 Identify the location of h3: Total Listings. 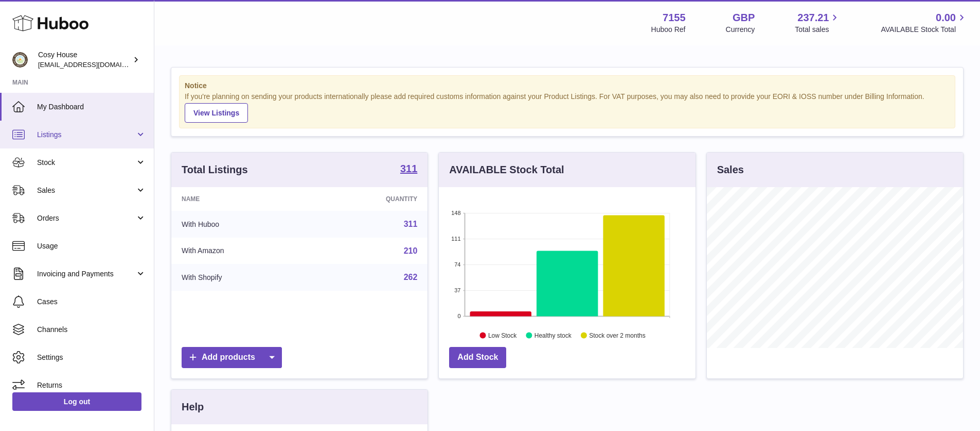
(215, 169).